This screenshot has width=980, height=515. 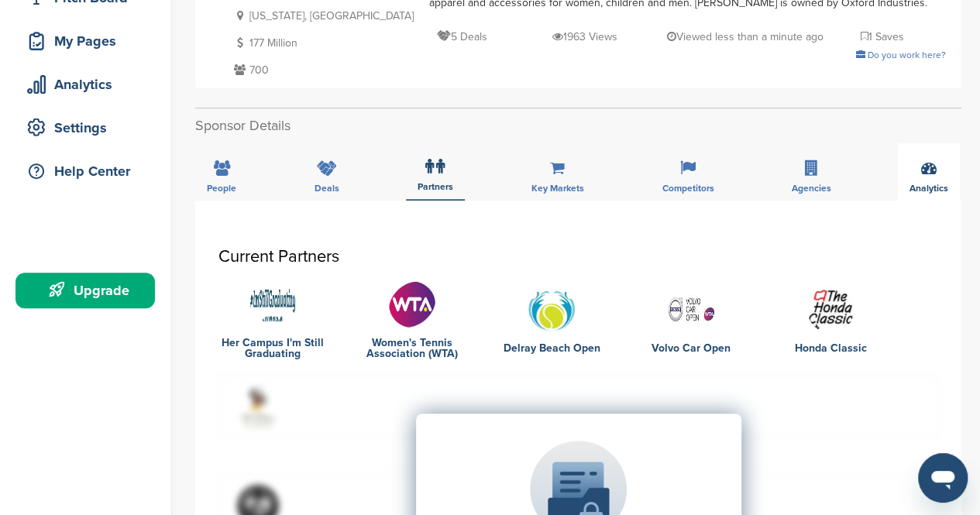 What do you see at coordinates (412, 348) in the screenshot?
I see `a: Women's Tennis Association (WTA)` at bounding box center [412, 348].